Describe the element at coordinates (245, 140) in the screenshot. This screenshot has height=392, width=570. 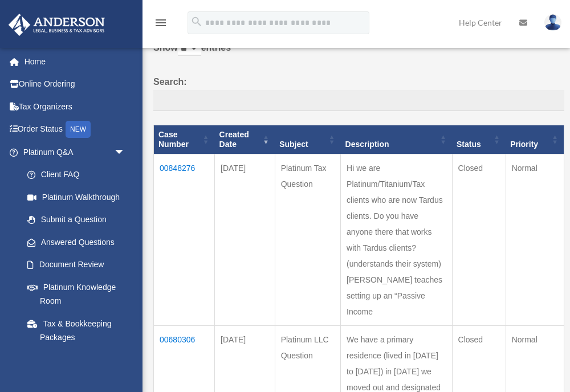
I see `th: Created Date: activate to sort column ascending` at that location.